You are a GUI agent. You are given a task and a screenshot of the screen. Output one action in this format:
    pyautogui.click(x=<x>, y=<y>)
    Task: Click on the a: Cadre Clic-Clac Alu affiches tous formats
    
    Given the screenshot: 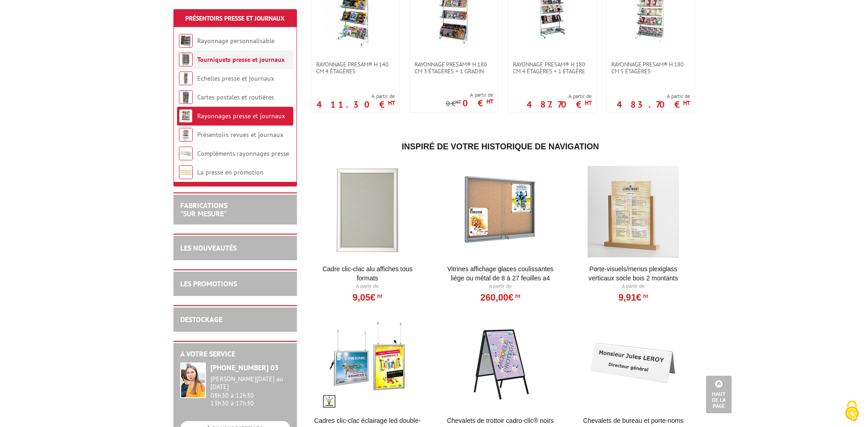 What is the action you would take?
    pyautogui.click(x=368, y=274)
    